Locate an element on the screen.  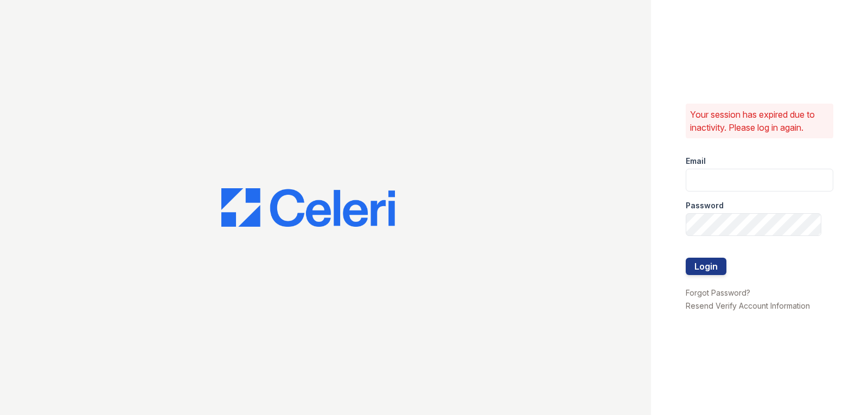
button: Login is located at coordinates (706, 267).